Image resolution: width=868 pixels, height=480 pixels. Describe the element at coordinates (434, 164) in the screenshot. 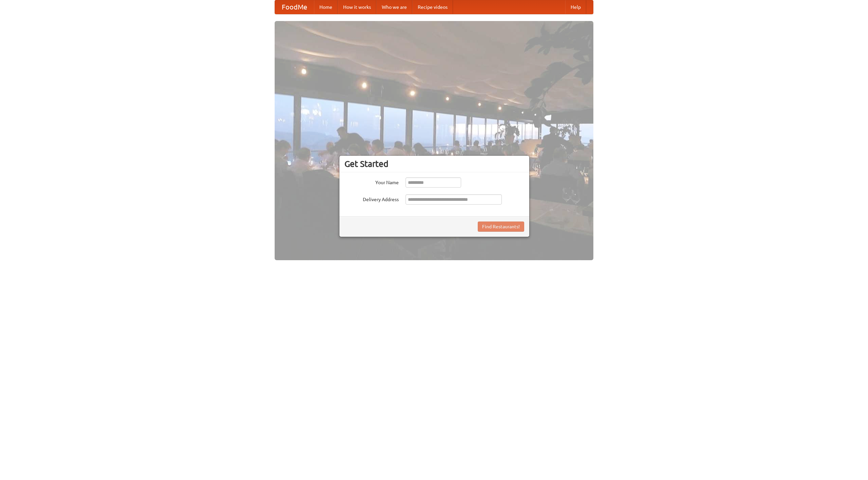

I see `h3: Get Started` at that location.